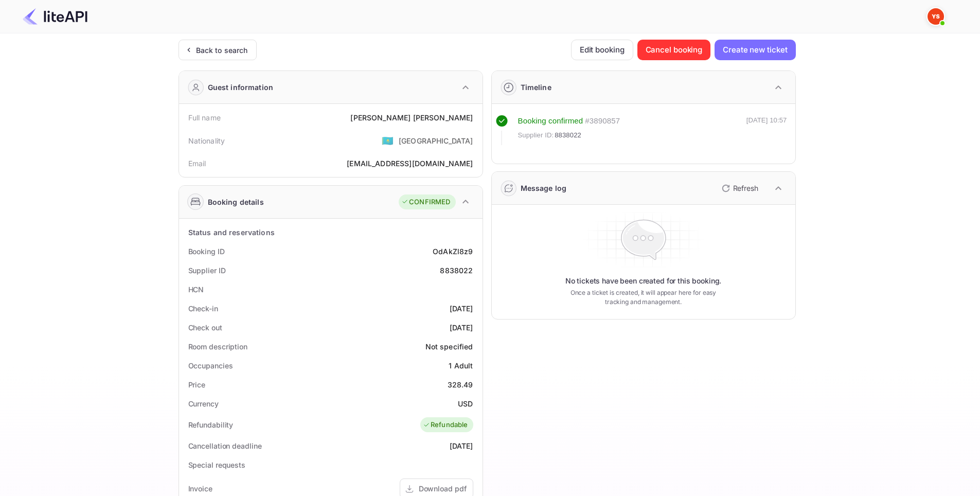 The image size is (980, 496). I want to click on div: Full name, so click(204, 117).